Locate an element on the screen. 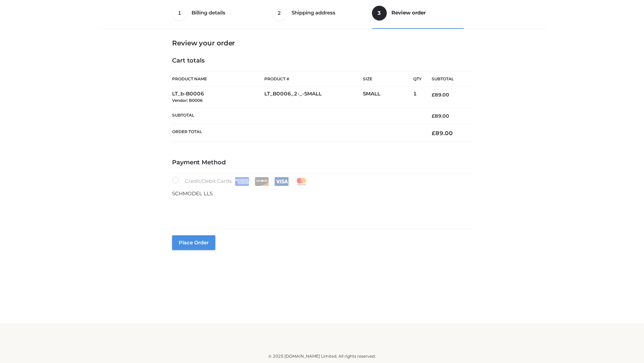 The height and width of the screenshot is (363, 644). p: SCHMODEL LLS is located at coordinates (322, 193).